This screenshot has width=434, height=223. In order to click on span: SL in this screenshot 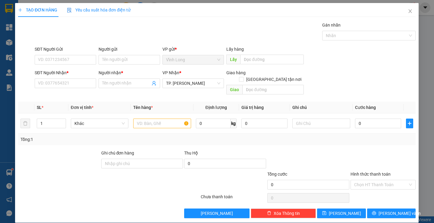, I will do `click(39, 107)`.